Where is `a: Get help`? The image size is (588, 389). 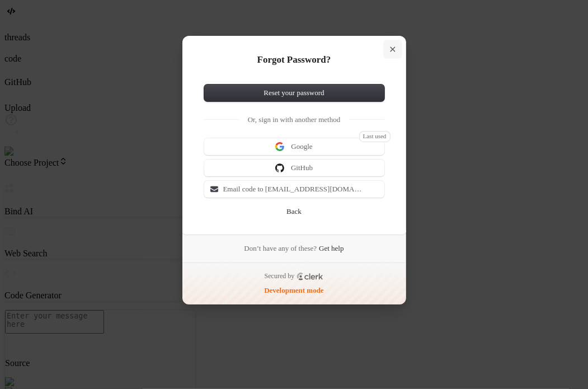
a: Get help is located at coordinates (331, 249).